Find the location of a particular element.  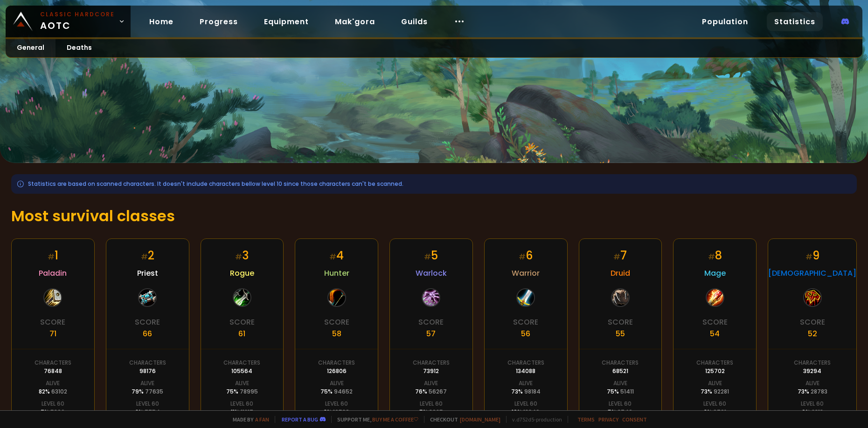

div: 4 is located at coordinates (336, 255).